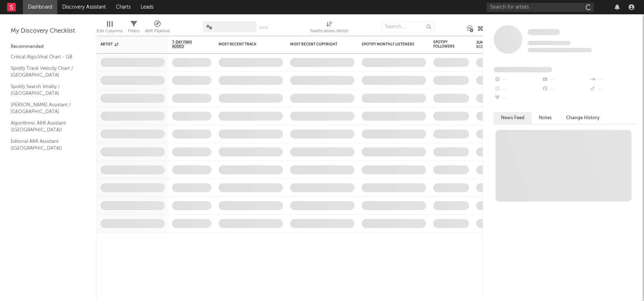  What do you see at coordinates (545, 118) in the screenshot?
I see `button: Notes` at bounding box center [545, 118].